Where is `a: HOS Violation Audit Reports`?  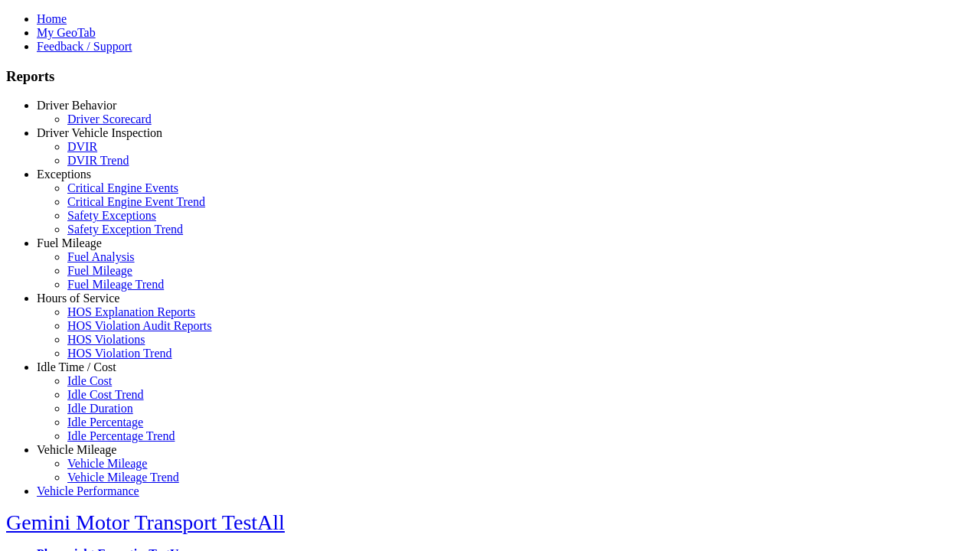
a: HOS Violation Audit Reports is located at coordinates (140, 325).